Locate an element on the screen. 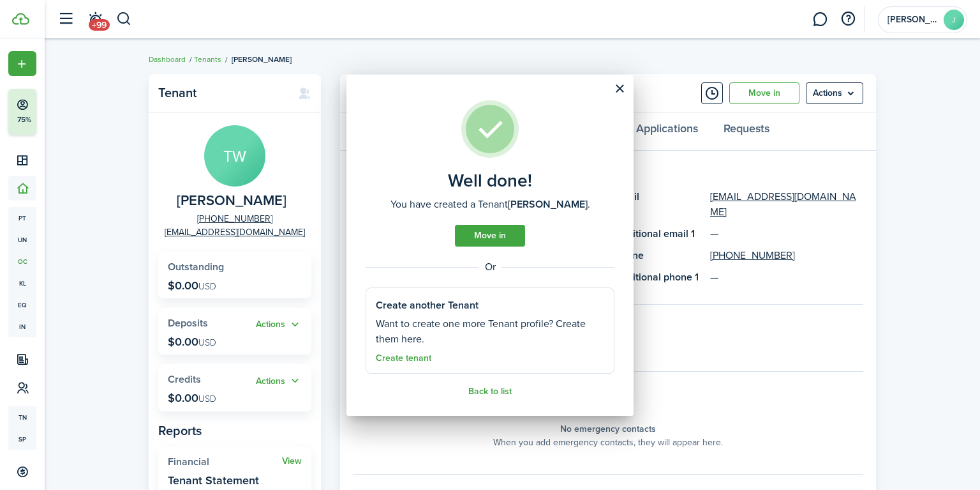  well-done-separator: Or is located at coordinates (490, 267).